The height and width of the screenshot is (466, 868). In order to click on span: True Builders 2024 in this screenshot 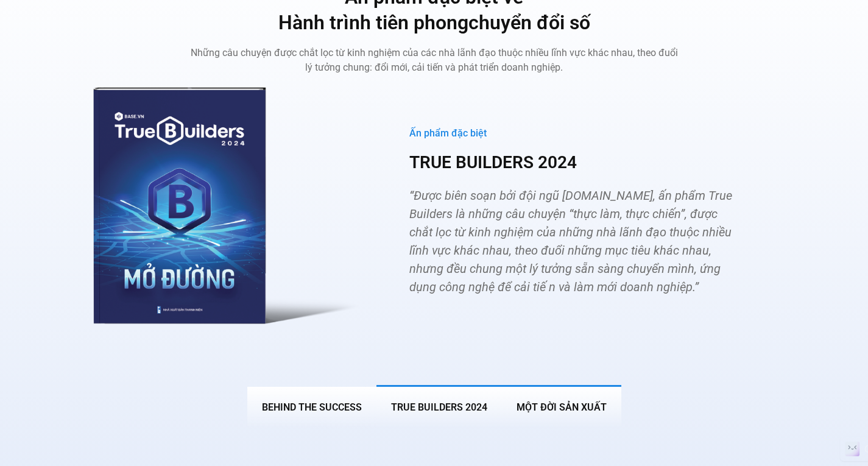, I will do `click(439, 407)`.